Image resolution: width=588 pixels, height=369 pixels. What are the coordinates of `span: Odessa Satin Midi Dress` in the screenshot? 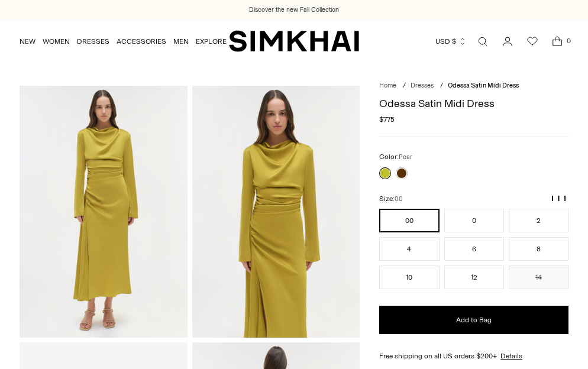 It's located at (484, 85).